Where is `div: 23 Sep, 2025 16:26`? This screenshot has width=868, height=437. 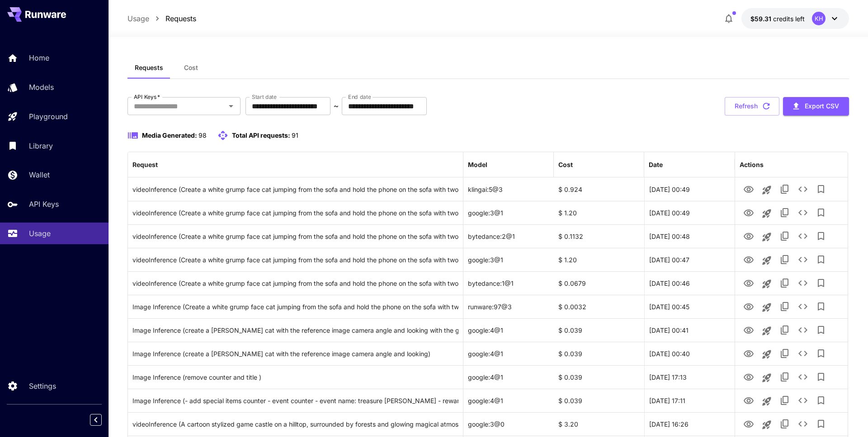
div: 23 Sep, 2025 16:26 is located at coordinates (689, 424).